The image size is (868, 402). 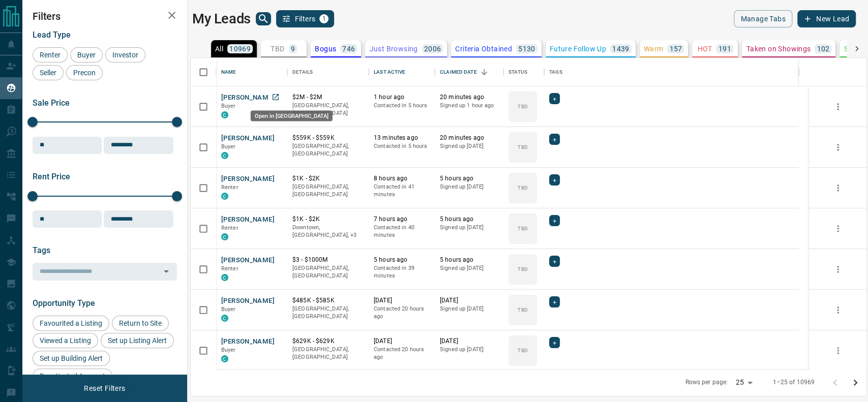 What do you see at coordinates (826, 19) in the screenshot?
I see `button: New Lead` at bounding box center [826, 19].